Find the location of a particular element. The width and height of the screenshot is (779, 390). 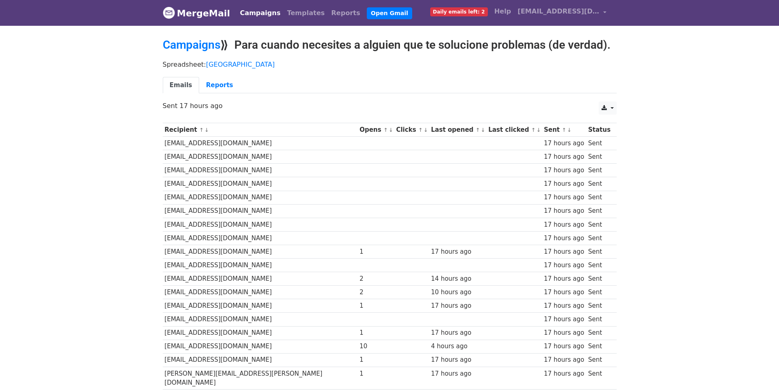

th: Sent is located at coordinates (564, 130).